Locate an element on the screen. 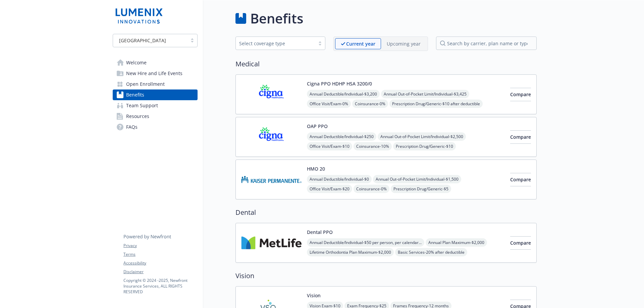  span: Prescription Drug/Generic - $5 is located at coordinates (421, 189).